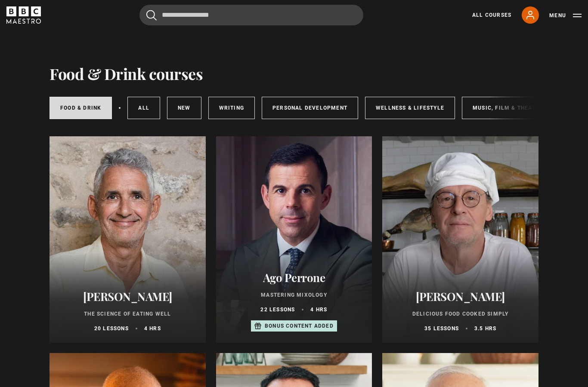  Describe the element at coordinates (310, 108) in the screenshot. I see `a: Personal Development` at that location.